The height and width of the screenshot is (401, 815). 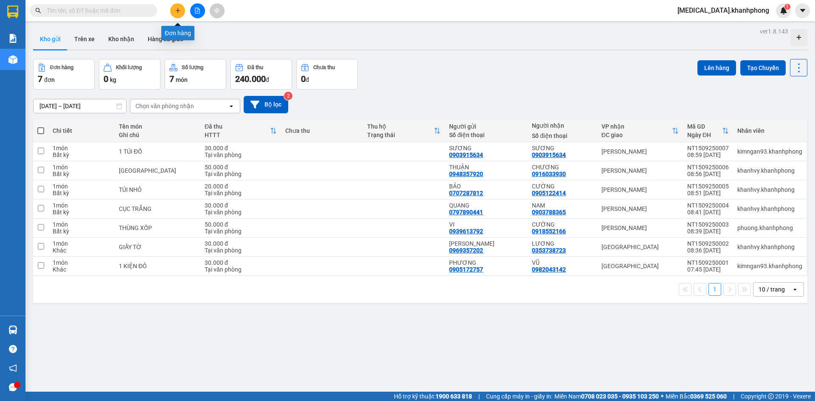 I want to click on div: QUANG, so click(x=486, y=205).